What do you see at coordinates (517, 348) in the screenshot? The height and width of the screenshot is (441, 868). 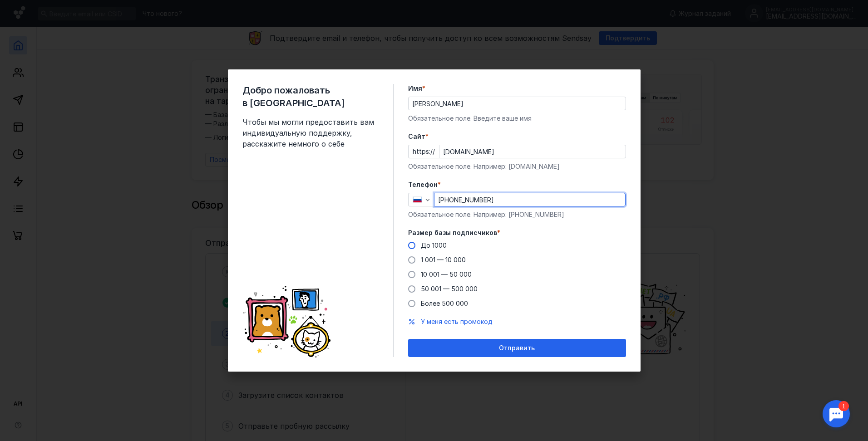 I see `button: Отправить` at bounding box center [517, 348].